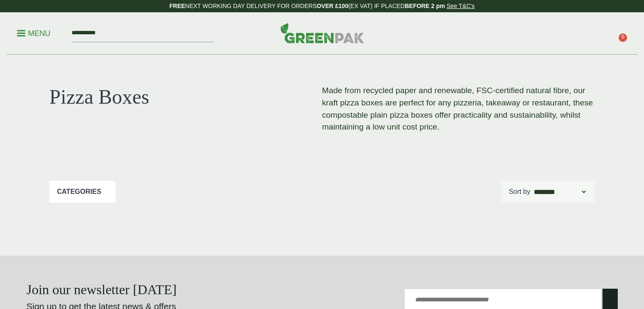  Describe the element at coordinates (459, 109) in the screenshot. I see `p: Made from recycled paper and renewable, FSC-certified natural fibre, o` at that location.